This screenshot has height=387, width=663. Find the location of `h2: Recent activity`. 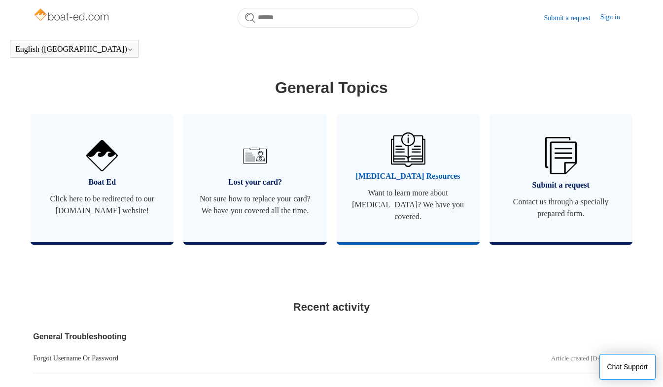

h2: Recent activity is located at coordinates (331, 307).